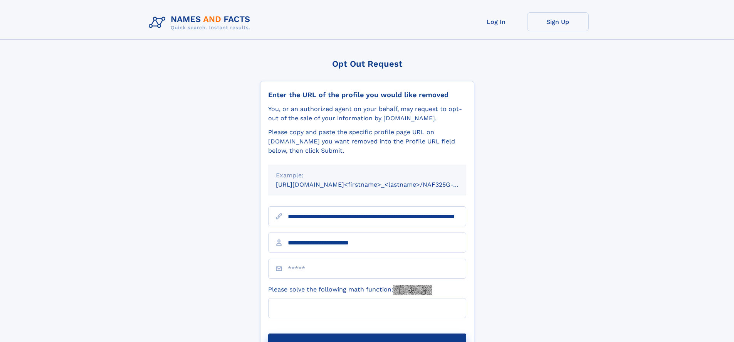  Describe the element at coordinates (350, 290) in the screenshot. I see `label: Please solve the following math function:` at that location.